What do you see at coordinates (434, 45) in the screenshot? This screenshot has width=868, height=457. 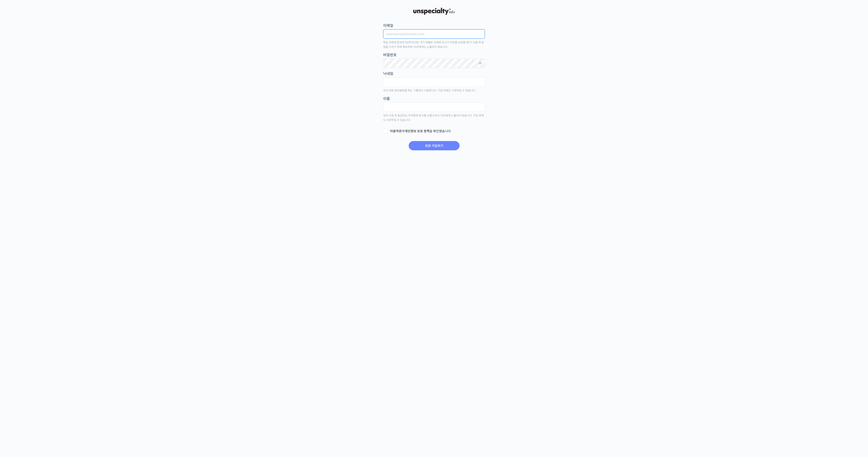 I see `p: 학습 과정에 중요한 업데이트(예: 내가 제출한 과제에 강사가 의견을 남겼을 때)가 있을 때 알림을 드리기 위해 필요하며, 타인에게는 노출되지 않습니다.` at bounding box center [434, 45].